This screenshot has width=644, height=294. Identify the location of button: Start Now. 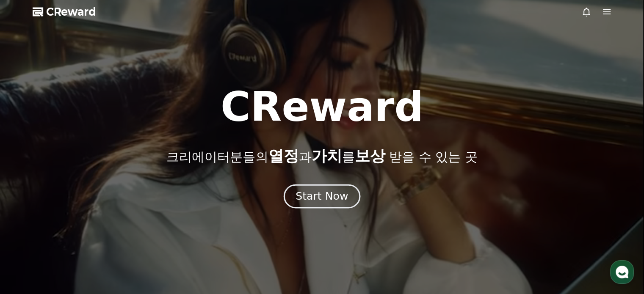
(322, 196).